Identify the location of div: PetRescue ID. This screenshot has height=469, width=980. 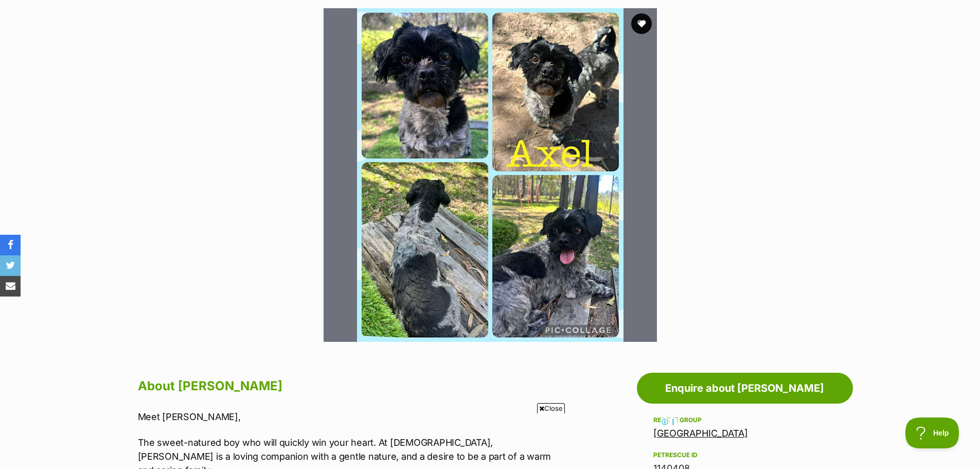
(745, 454).